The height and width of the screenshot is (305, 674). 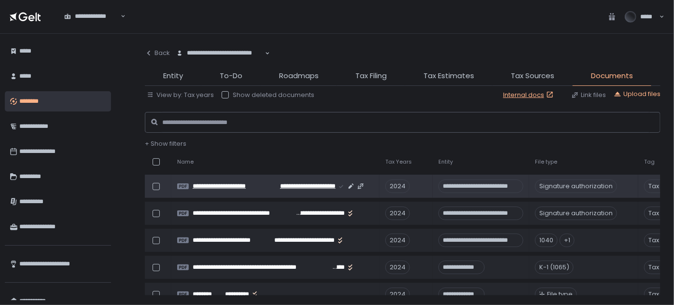 I want to click on button: Link files, so click(x=588, y=95).